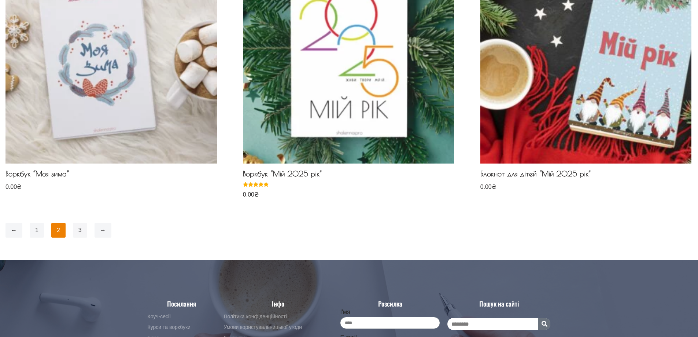 Image resolution: width=698 pixels, height=337 pixels. I want to click on div: Оцінено в 5.00 з 5, so click(257, 184).